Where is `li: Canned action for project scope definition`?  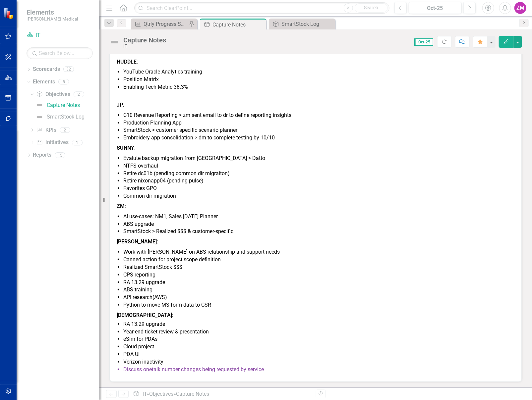
li: Canned action for project scope definition is located at coordinates (319, 260).